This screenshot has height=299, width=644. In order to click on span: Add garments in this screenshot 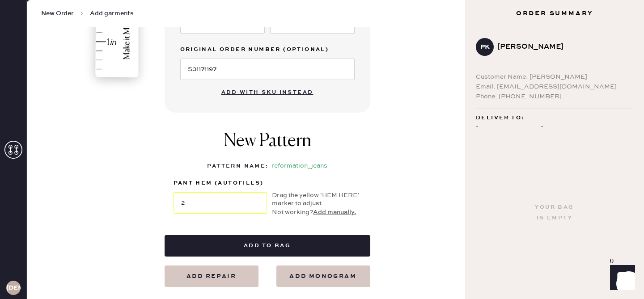, I will do `click(111, 13)`.